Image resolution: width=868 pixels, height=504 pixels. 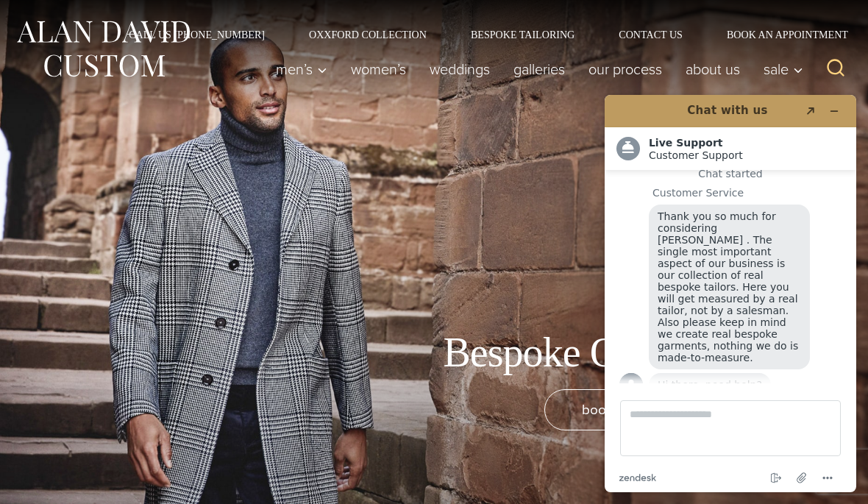 What do you see at coordinates (836, 70) in the screenshot?
I see `button: View Search Form` at bounding box center [836, 70].